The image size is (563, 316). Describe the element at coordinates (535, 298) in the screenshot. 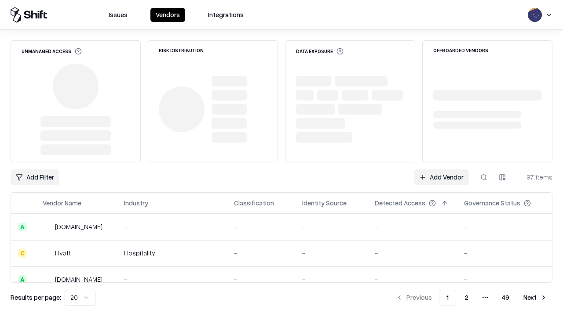

I see `button: Next` at that location.